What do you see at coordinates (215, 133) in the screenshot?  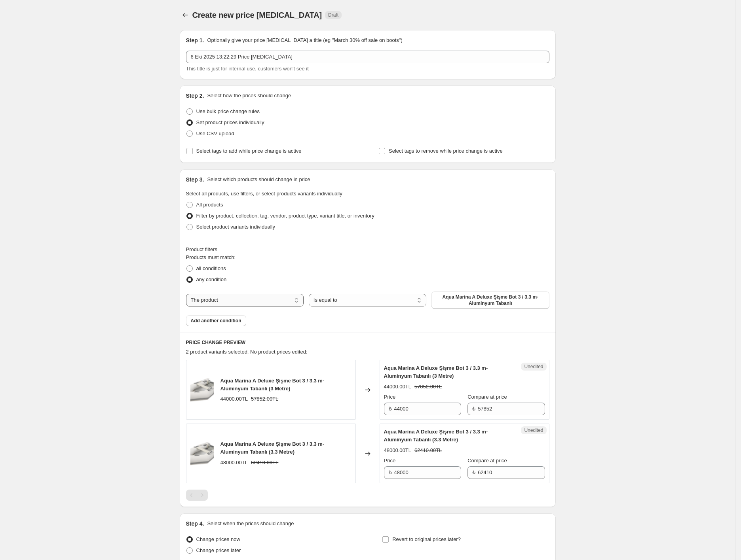 I see `span: Use CSV upload` at bounding box center [215, 133].